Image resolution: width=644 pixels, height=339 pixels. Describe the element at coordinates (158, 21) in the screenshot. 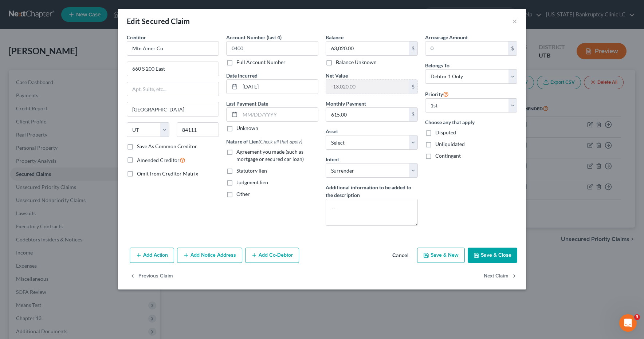

I see `div: Edit Secured Claim` at that location.